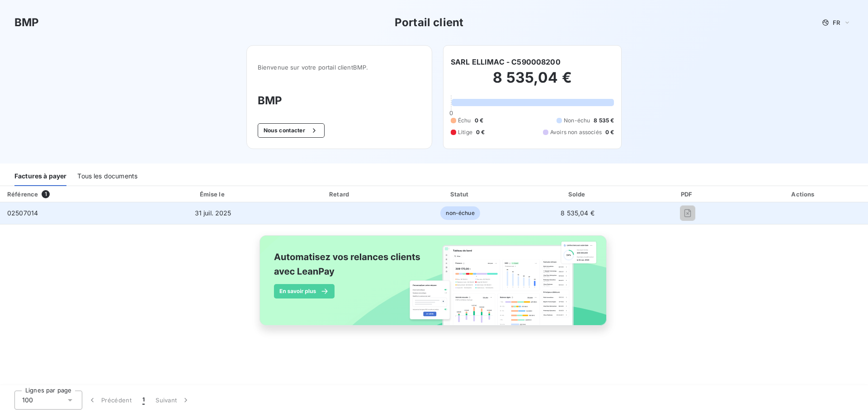 This screenshot has height=415, width=868. Describe the element at coordinates (460, 194) in the screenshot. I see `div: Statut` at that location.